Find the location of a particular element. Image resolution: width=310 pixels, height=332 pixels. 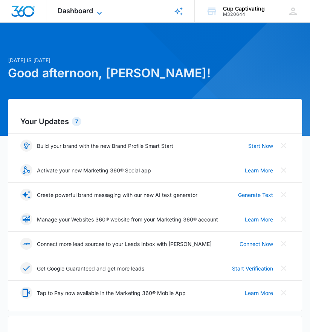

a: Connect Now is located at coordinates (257, 244).